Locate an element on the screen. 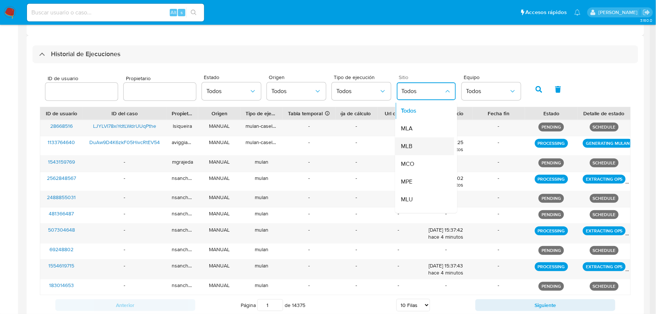 This screenshot has width=656, height=314. button: search-icon is located at coordinates (194, 13).